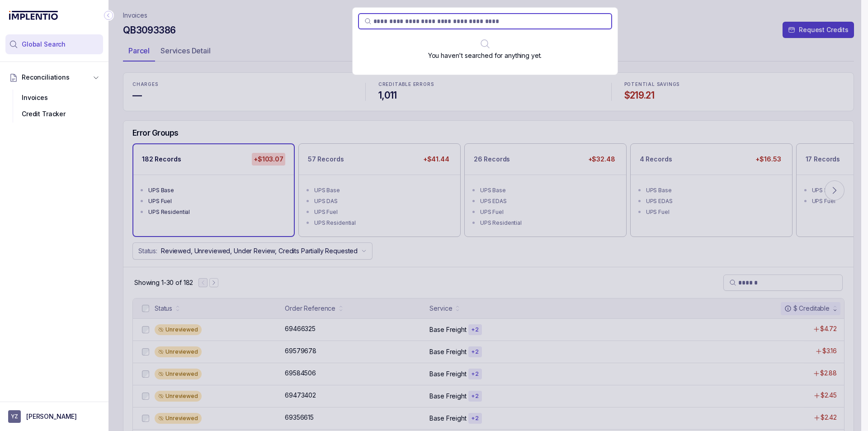  Describe the element at coordinates (485, 56) in the screenshot. I see `p: You haven't searched for anything yet.` at that location.